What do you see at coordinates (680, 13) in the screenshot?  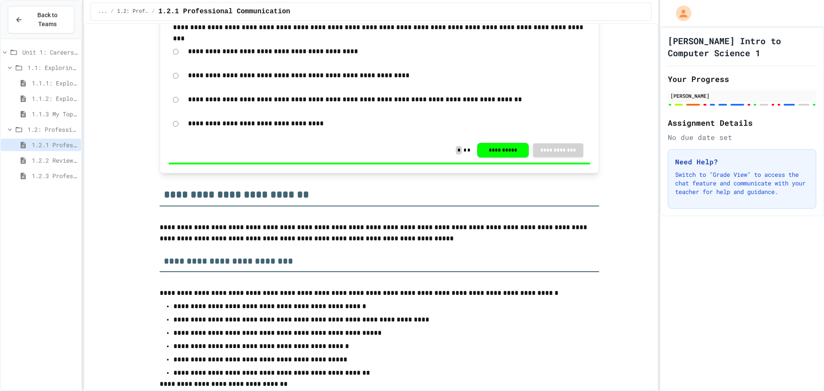 I see `div: My Account` at bounding box center [680, 13].